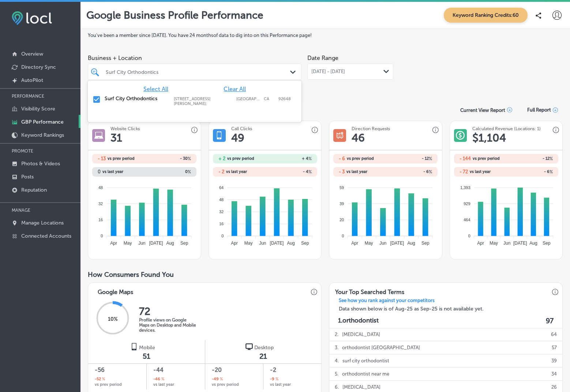 This screenshot has height=392, width=570. Describe the element at coordinates (222, 159) in the screenshot. I see `h2: + 2` at that location.